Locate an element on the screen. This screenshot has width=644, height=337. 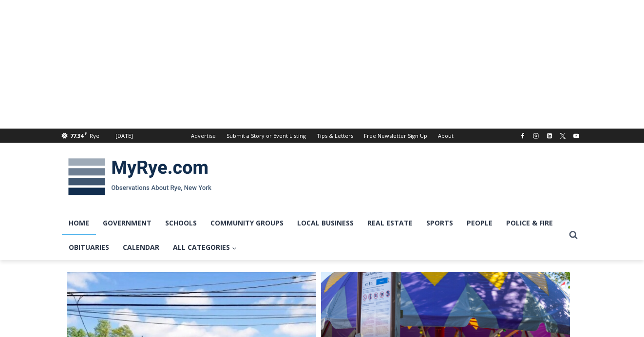
a: Calendar is located at coordinates (140, 248).